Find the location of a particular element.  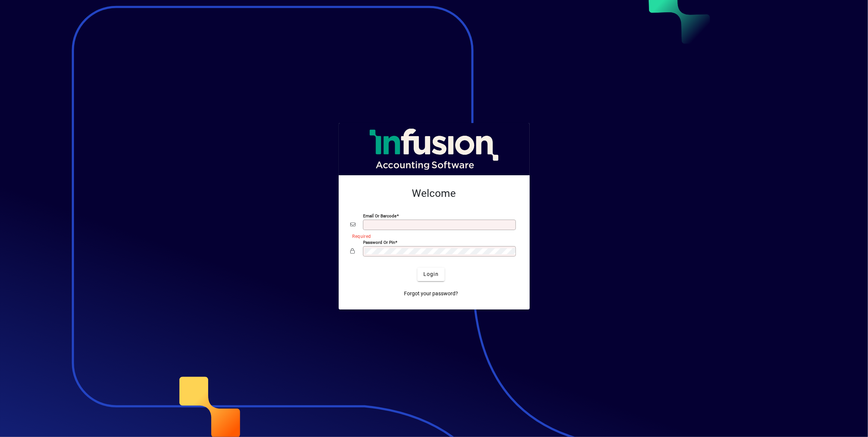

span: Login is located at coordinates (431, 274).